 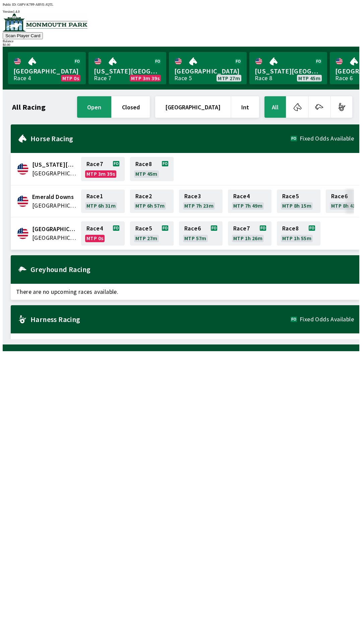 What do you see at coordinates (55, 164) in the screenshot?
I see `span: Delaware Park` at bounding box center [55, 164].